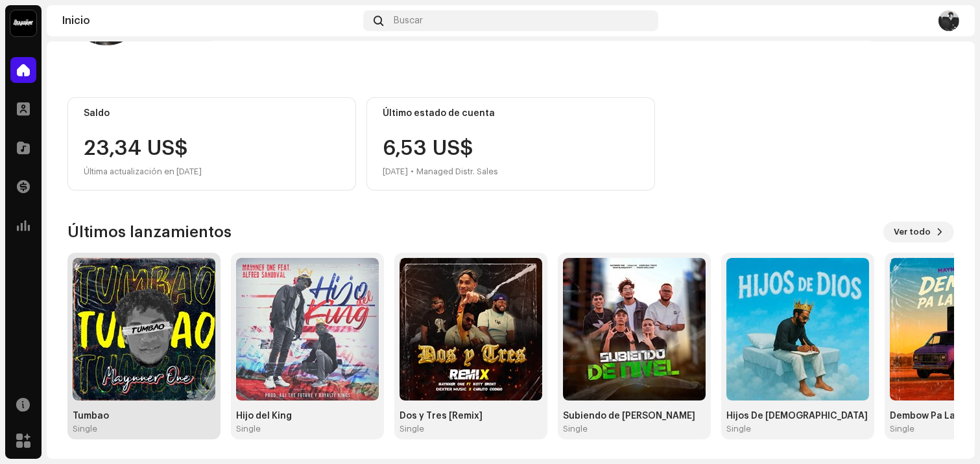 The image size is (980, 464). Describe the element at coordinates (919, 232) in the screenshot. I see `button: Ver todo` at that location.